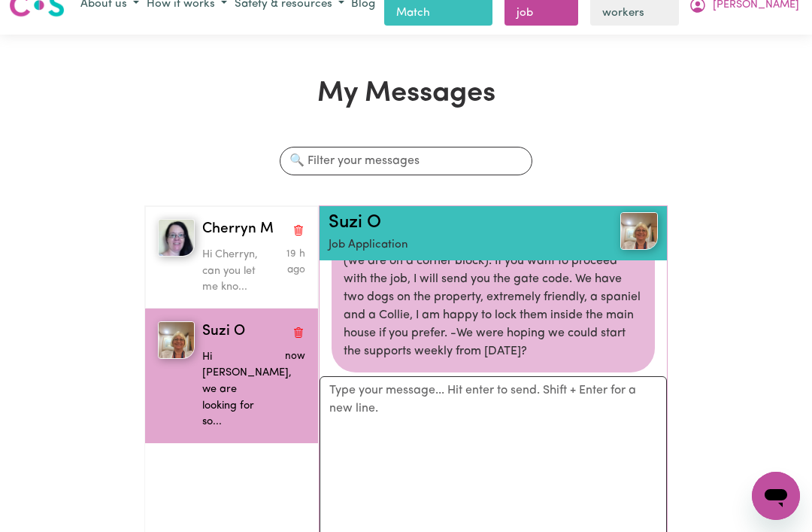 The image size is (812, 532). What do you see at coordinates (236, 271) in the screenshot?
I see `p: Hi Cherryn, can you let me kno...` at bounding box center [236, 271].